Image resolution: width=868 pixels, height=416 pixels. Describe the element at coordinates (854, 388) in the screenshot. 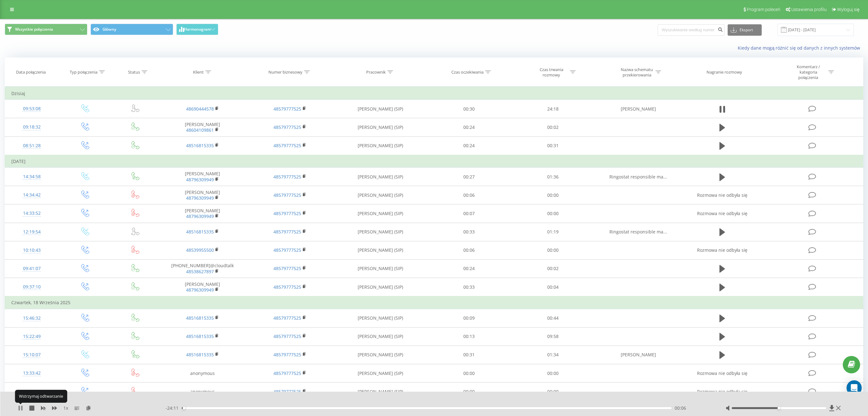

I see `div: Open Intercom Messenger` at that location.